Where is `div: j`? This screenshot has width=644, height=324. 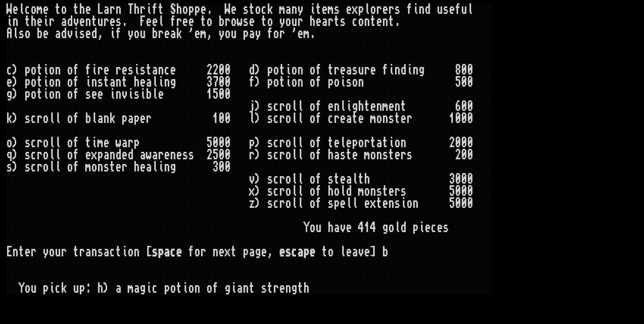
div: j is located at coordinates (252, 107).